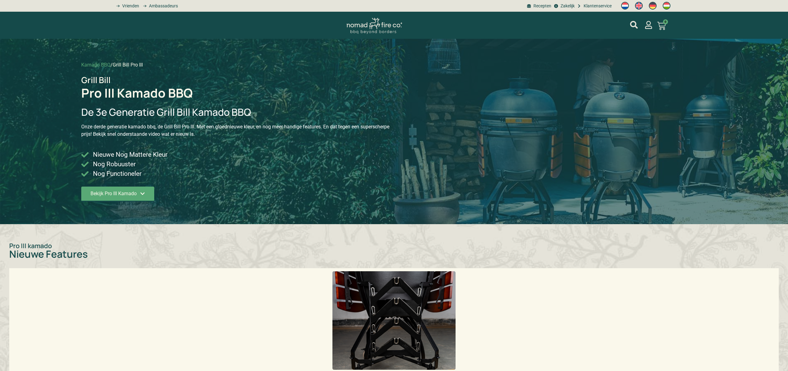  What do you see at coordinates (394, 320) in the screenshot?
I see `img: Grill Bill Grate Organizer` at bounding box center [394, 320].